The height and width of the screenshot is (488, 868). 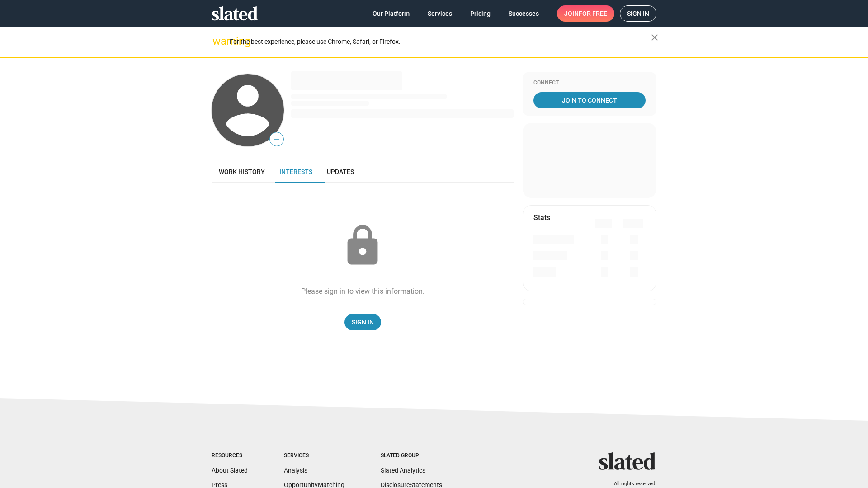 I want to click on a: Analysis, so click(x=295, y=471).